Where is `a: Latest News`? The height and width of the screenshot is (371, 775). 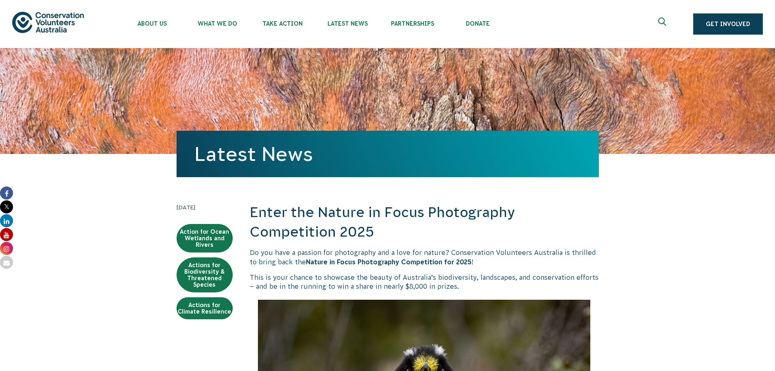 a: Latest News is located at coordinates (254, 154).